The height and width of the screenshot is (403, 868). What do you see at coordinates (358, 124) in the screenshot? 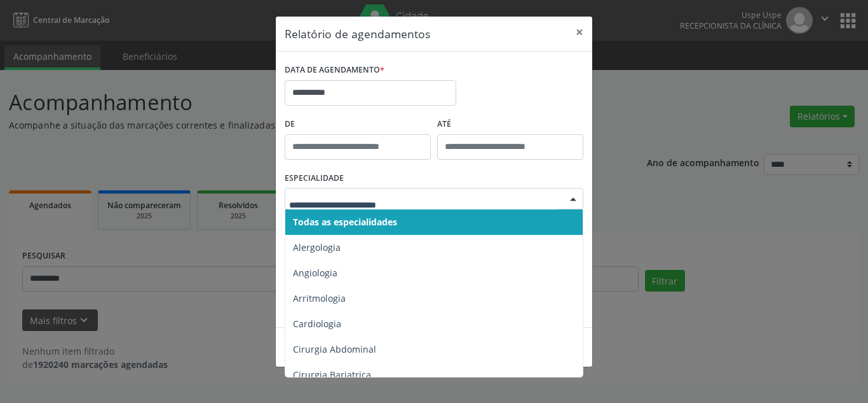
I see `label: De` at bounding box center [358, 124].